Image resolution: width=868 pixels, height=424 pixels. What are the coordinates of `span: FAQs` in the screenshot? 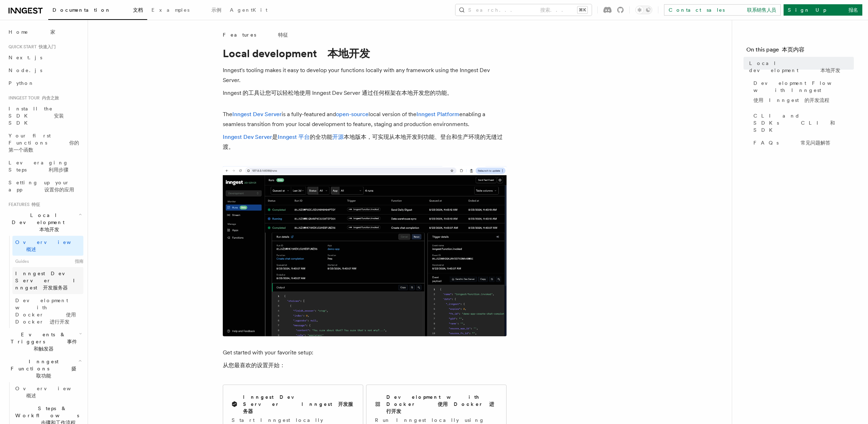 It's located at (792, 143).